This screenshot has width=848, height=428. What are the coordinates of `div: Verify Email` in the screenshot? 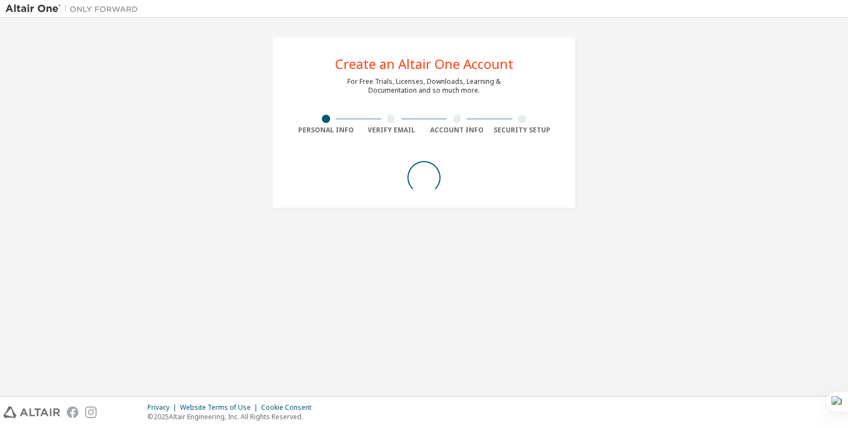 It's located at (391, 130).